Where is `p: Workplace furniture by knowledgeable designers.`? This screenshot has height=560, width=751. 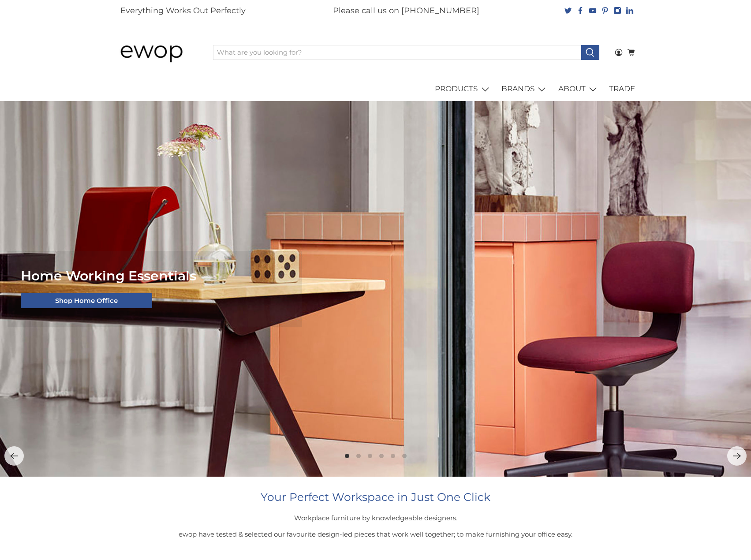 p: Workplace furniture by knowledgeable designers. is located at coordinates (375, 518).